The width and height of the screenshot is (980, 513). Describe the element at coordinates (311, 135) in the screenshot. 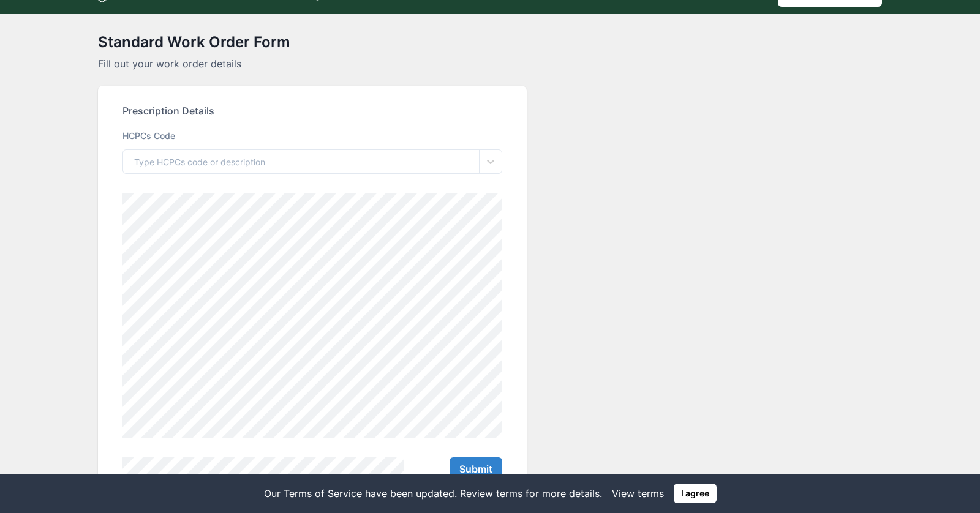

I see `label: HCPCs Code` at that location.